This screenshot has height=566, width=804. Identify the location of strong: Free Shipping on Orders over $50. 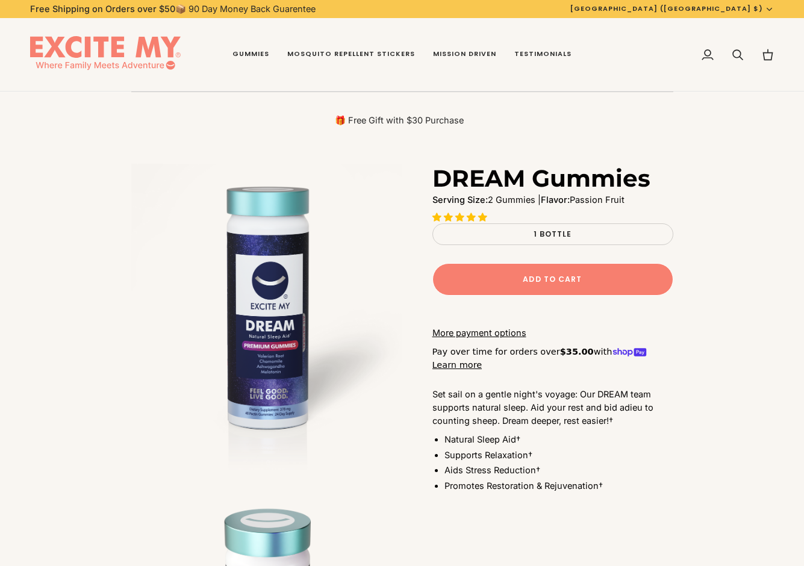
(102, 8).